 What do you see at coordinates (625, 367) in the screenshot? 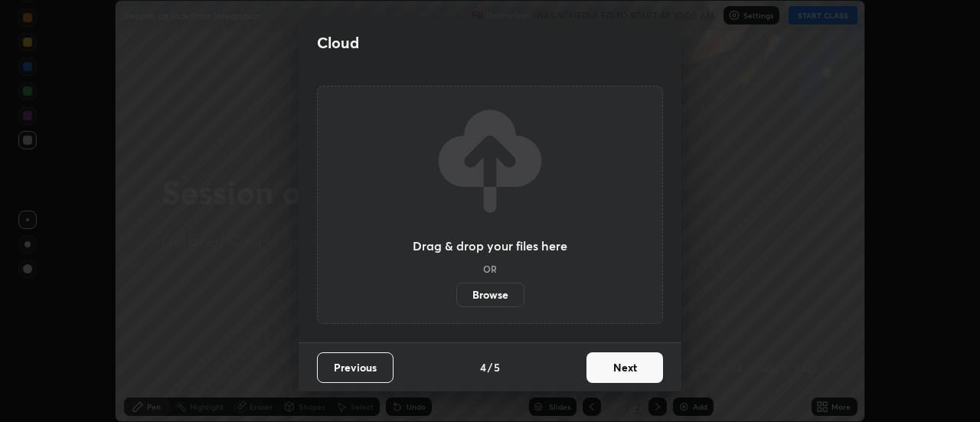
I see `button: Next` at bounding box center [625, 367].